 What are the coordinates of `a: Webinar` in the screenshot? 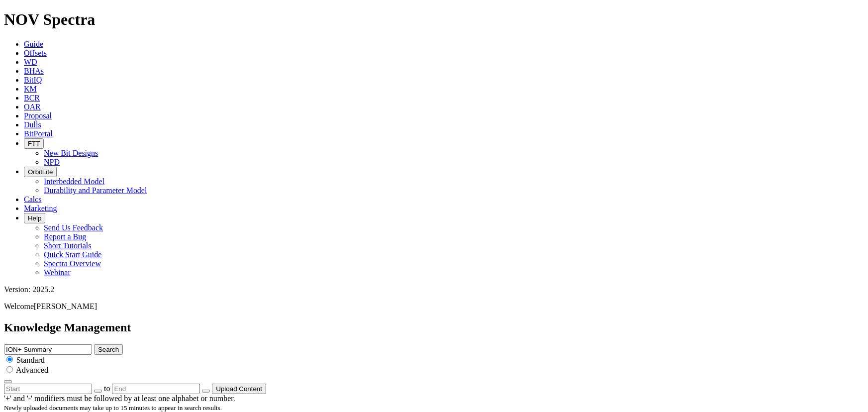 It's located at (57, 272).